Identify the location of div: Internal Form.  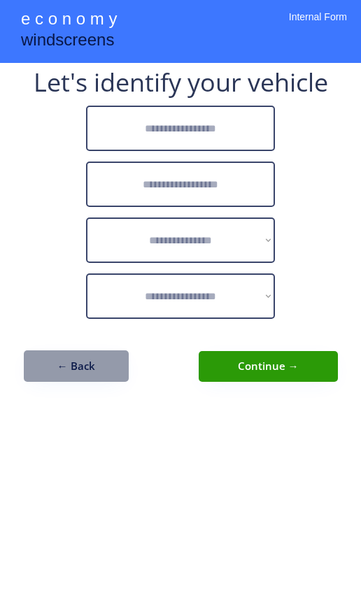
(317, 26).